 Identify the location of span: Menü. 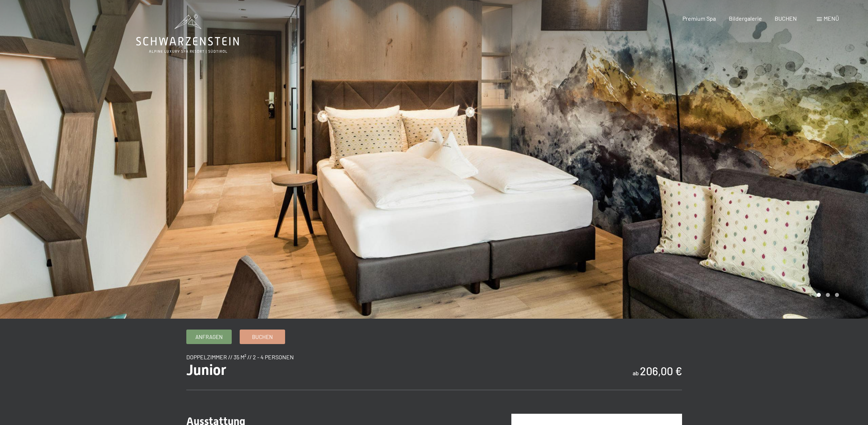
(831, 18).